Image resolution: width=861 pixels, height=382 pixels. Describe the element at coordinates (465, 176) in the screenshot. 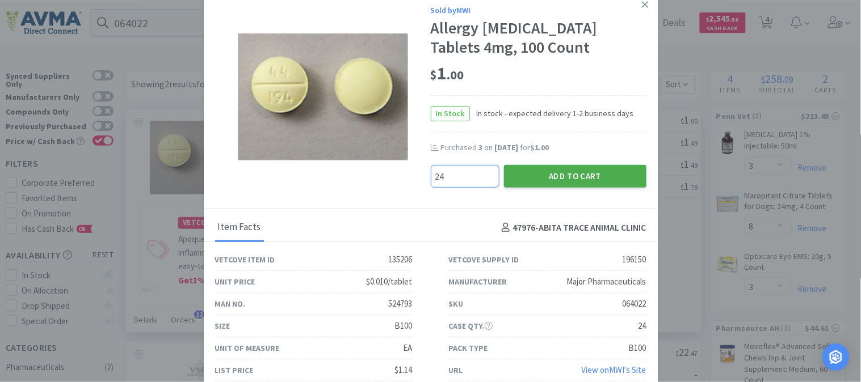

I see `input: Qty` at that location.